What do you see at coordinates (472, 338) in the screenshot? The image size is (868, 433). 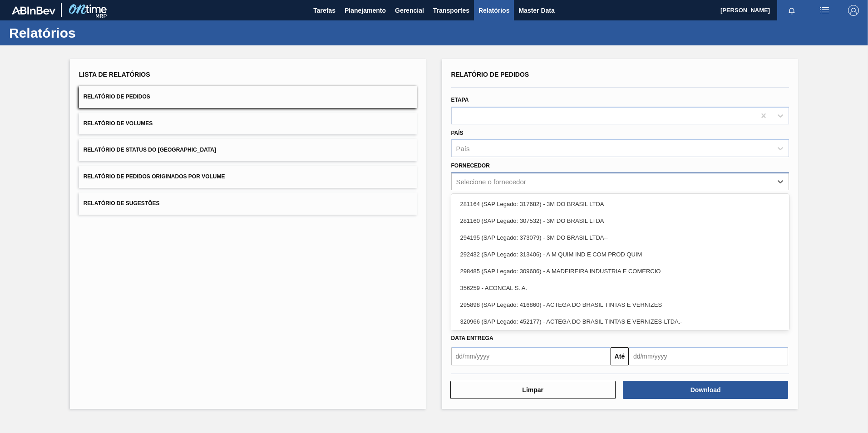 I see `span: Data Entrega` at bounding box center [472, 338].